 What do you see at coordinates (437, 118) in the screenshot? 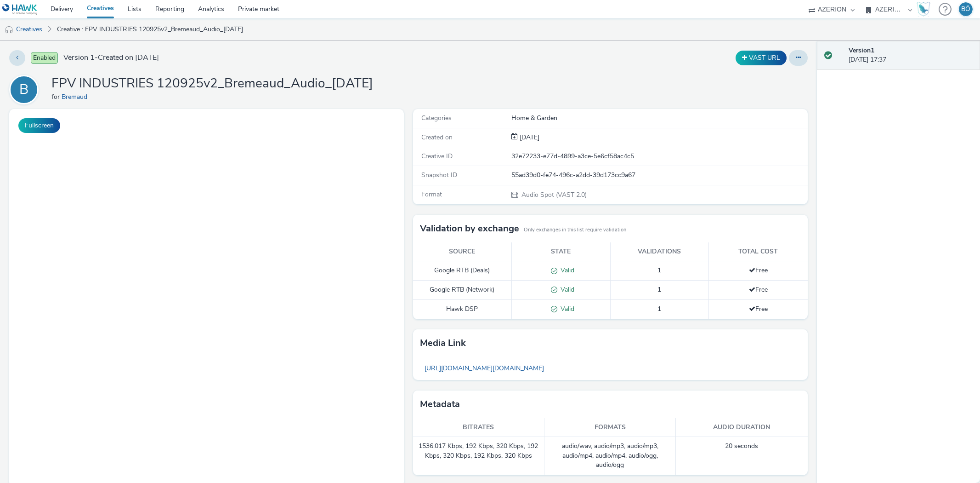
I see `span: Categories` at bounding box center [437, 118].